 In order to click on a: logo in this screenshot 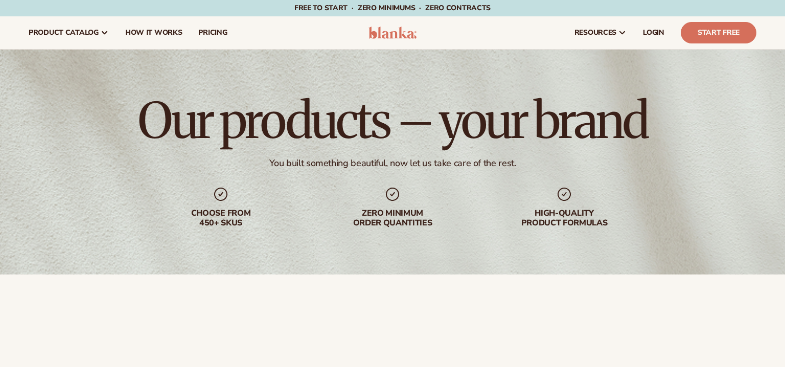, I will do `click(393, 33)`.